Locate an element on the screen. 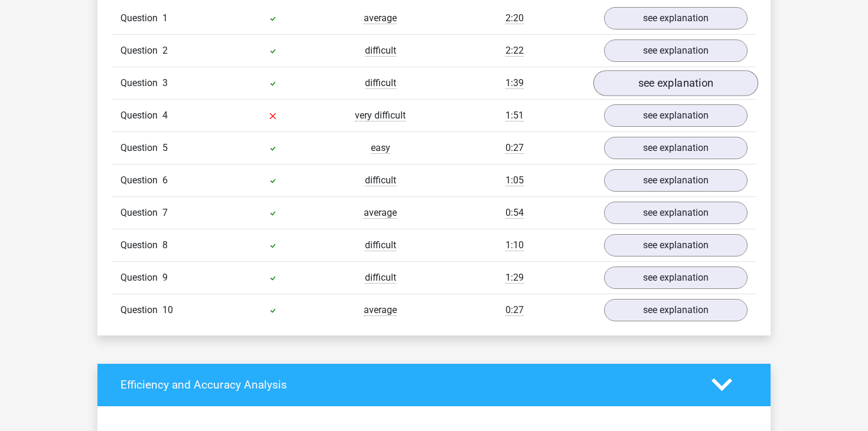 Image resolution: width=868 pixels, height=431 pixels. span: 5 is located at coordinates (165, 148).